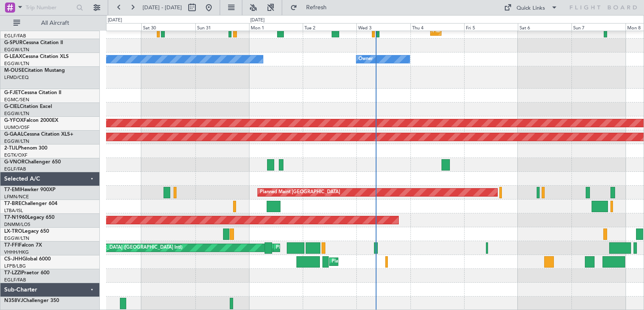  Describe the element at coordinates (16, 197) in the screenshot. I see `a: LFMN/NCE` at that location.